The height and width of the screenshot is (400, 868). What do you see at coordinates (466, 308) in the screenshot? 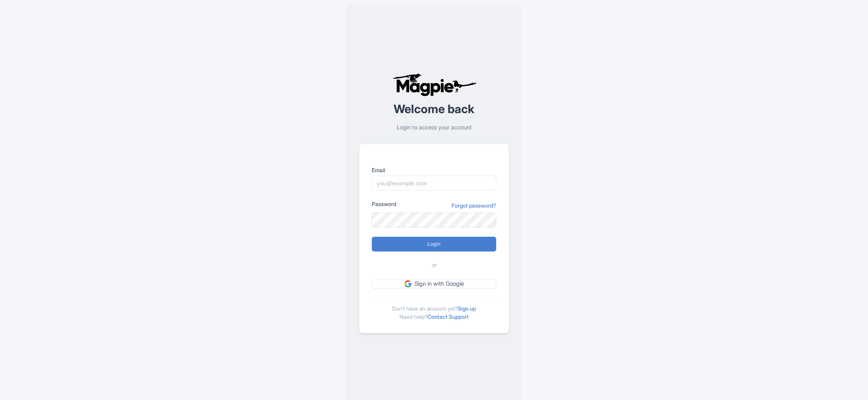
I see `a: Sign up` at bounding box center [466, 308].